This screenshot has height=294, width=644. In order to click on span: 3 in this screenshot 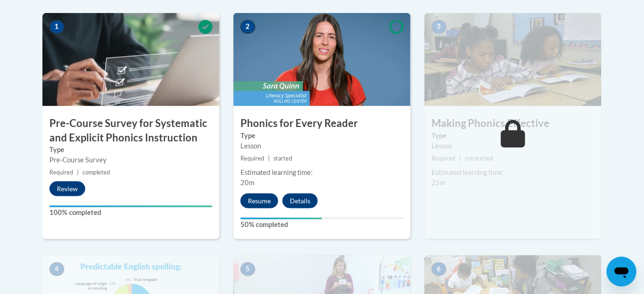, I will do `click(439, 27)`.